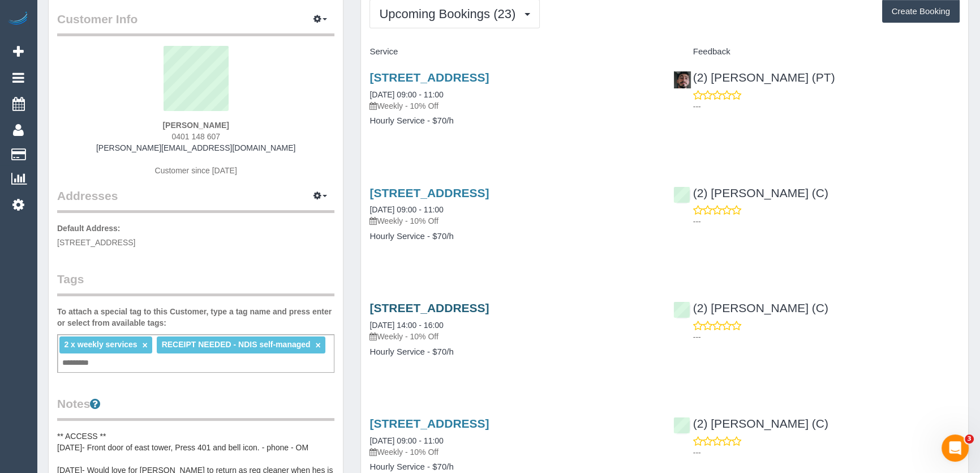 The width and height of the screenshot is (980, 473). What do you see at coordinates (682, 80) in the screenshot?
I see `img: (2) Reggy Cogulet (PT)` at bounding box center [682, 80].